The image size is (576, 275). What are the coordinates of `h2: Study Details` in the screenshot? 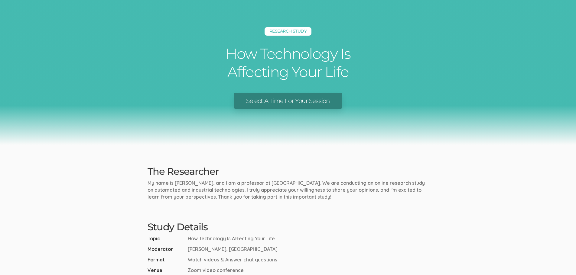 It's located at (288, 227).